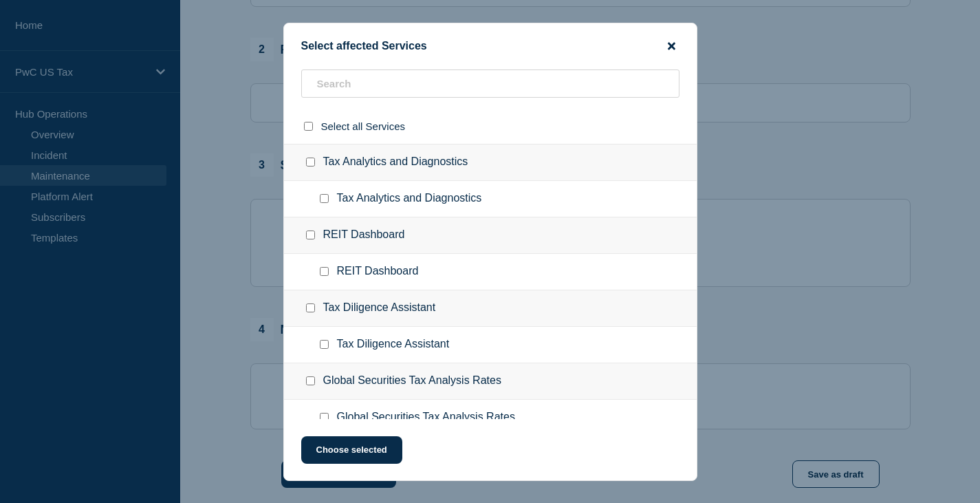 This screenshot has height=503, width=980. Describe the element at coordinates (490, 162) in the screenshot. I see `div: Tax Analytics and Diagnostics` at that location.